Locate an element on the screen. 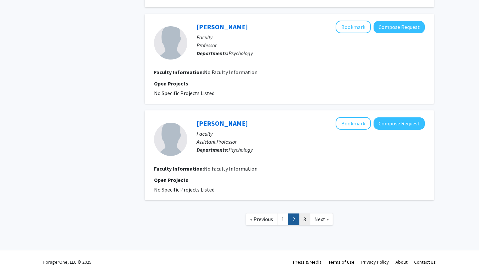 The height and width of the screenshot is (270, 479). a: 1 is located at coordinates (282, 219).